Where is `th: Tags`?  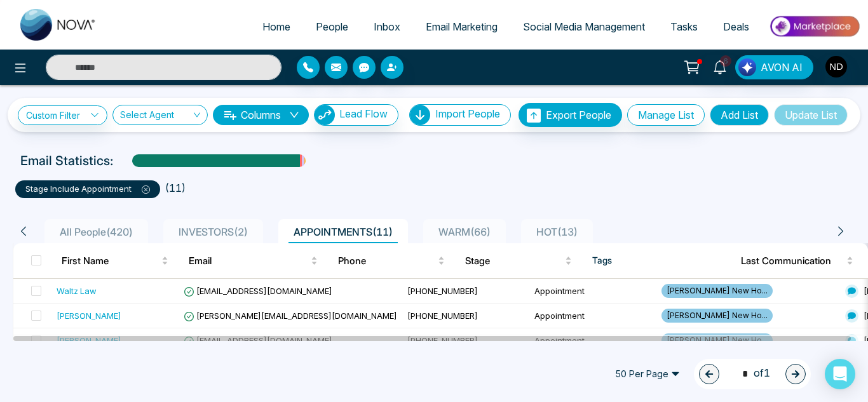 th: Tags is located at coordinates (656, 261).